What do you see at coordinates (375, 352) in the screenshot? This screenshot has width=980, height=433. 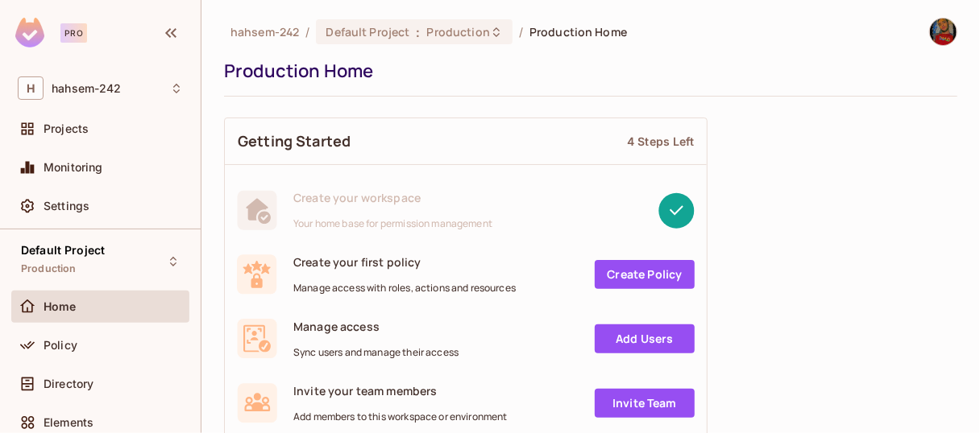 I see `span: Sync users and manage their access` at bounding box center [375, 352].